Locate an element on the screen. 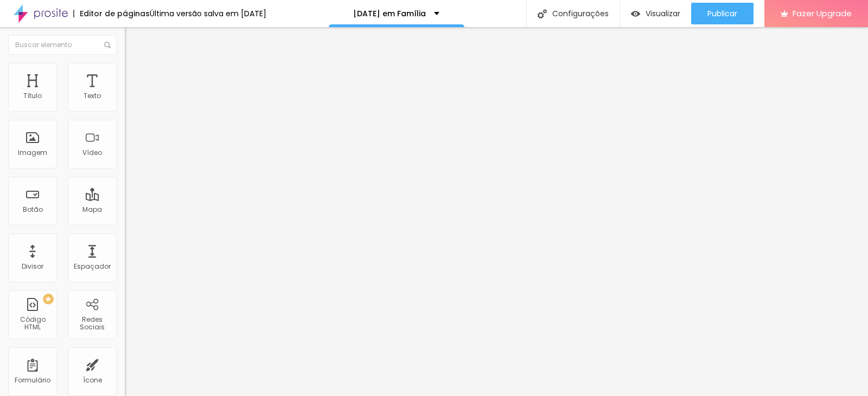 The width and height of the screenshot is (868, 396). span: Fazer Upgrade is located at coordinates (822, 13).